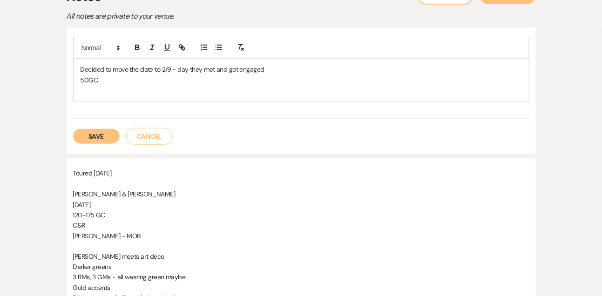 This screenshot has width=602, height=296. I want to click on span: 120-175 GC, so click(89, 215).